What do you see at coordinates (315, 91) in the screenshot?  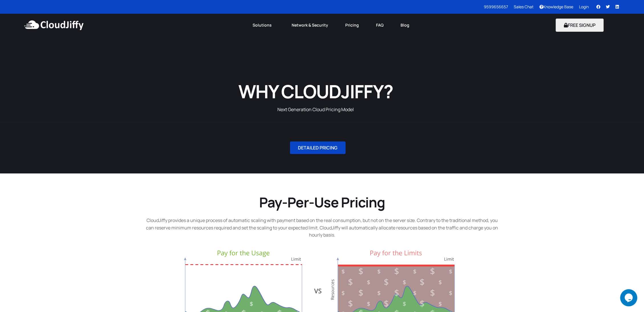 I see `h1: WHY CLOUDJIFFY?` at bounding box center [315, 91].